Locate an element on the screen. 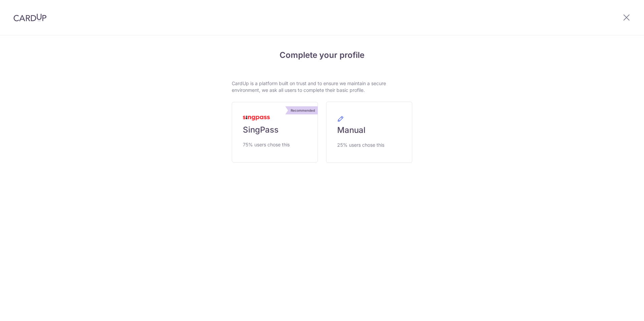 This screenshot has height=321, width=644. div: Recommended is located at coordinates (302, 110).